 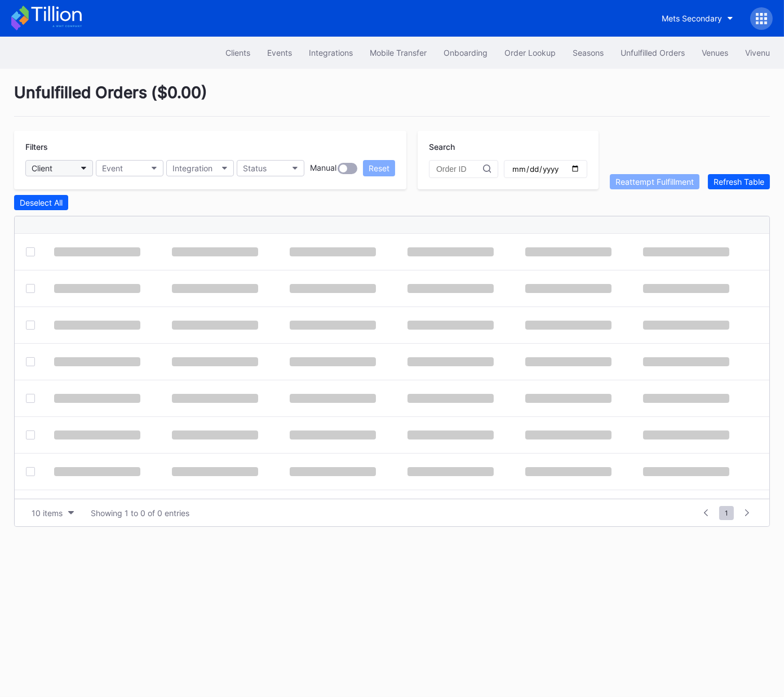 I want to click on button: Clients, so click(x=238, y=52).